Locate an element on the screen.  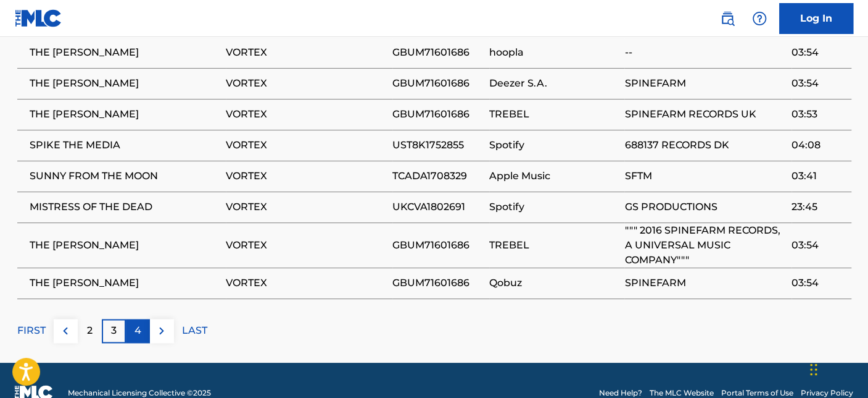
span: SFTM is located at coordinates (705, 176).